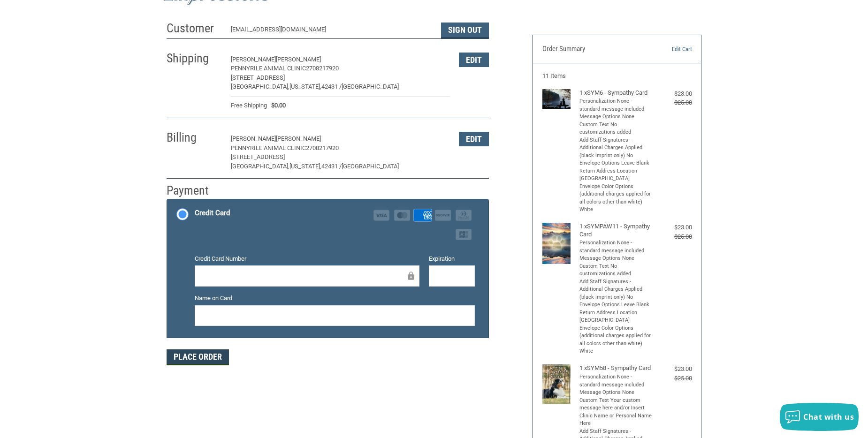 The width and height of the screenshot is (868, 438). What do you see at coordinates (248, 106) in the screenshot?
I see `span: Free Shipping` at bounding box center [248, 106].